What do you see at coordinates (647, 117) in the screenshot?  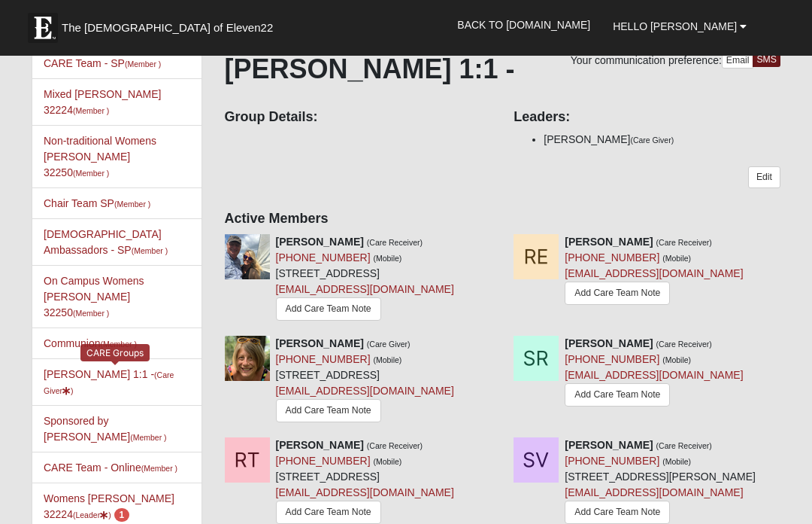 I see `h4: Leaders:` at bounding box center [647, 117].